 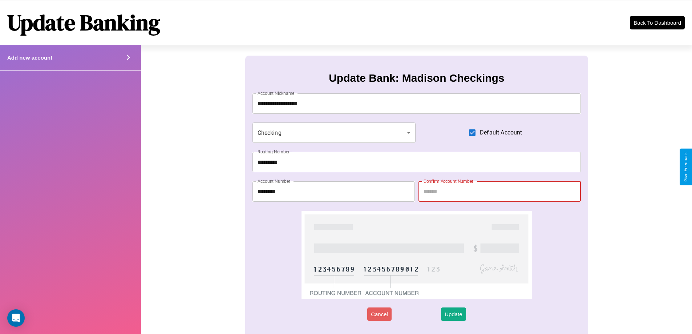 What do you see at coordinates (453, 314) in the screenshot?
I see `button: Update` at bounding box center [453, 314].